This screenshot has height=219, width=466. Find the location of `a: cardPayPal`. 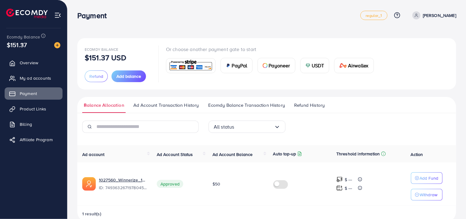

a: cardPayPal is located at coordinates (237, 66).